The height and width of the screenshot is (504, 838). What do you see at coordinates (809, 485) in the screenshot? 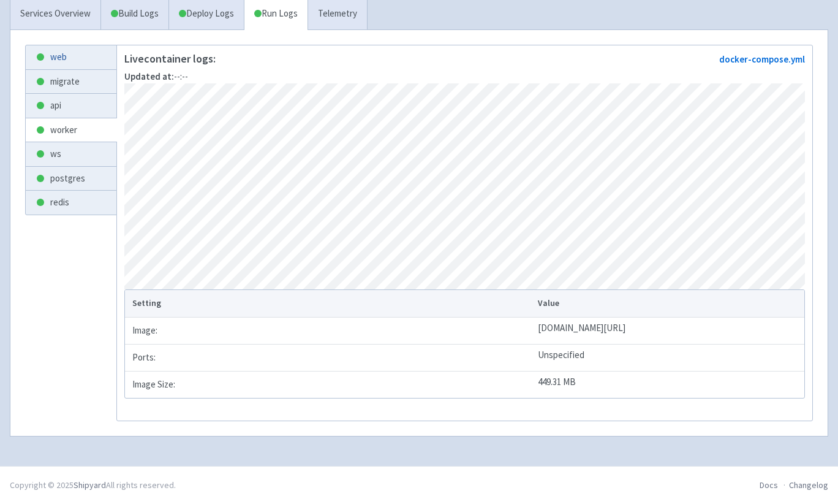
I see `a: Changelog` at bounding box center [809, 485].